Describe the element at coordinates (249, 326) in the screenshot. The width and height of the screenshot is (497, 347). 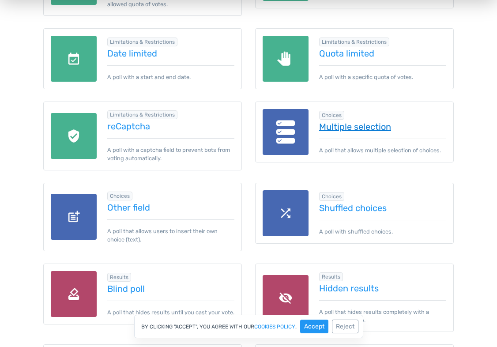
I see `div: By clicking "Accept", you agree with our .` at that location.